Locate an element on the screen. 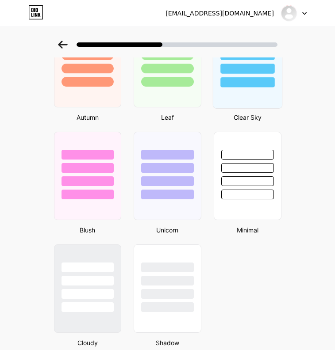 Image resolution: width=335 pixels, height=350 pixels. div: Blush is located at coordinates (88, 230).